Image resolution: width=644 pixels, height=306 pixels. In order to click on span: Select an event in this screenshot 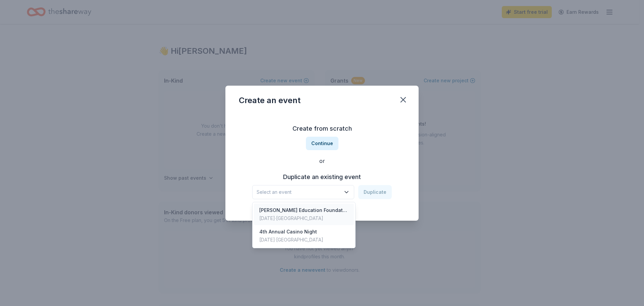, I will do `click(299, 192)`.